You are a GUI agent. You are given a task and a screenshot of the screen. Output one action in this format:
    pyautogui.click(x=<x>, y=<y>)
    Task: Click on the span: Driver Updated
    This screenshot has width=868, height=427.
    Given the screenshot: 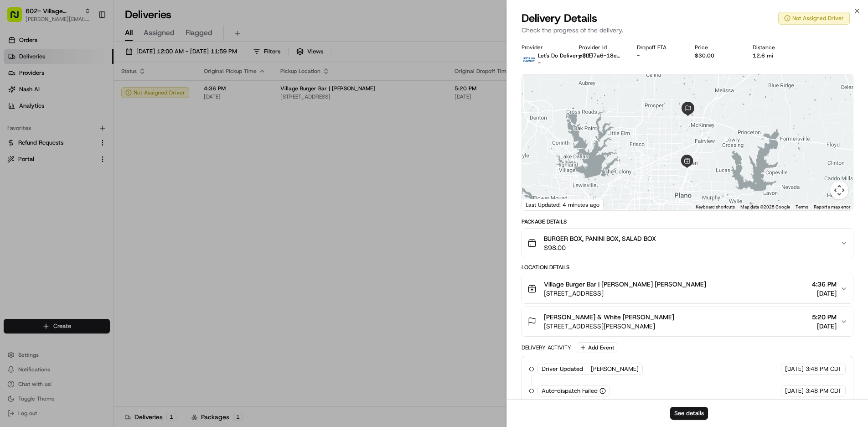 What is the action you would take?
    pyautogui.click(x=562, y=368)
    